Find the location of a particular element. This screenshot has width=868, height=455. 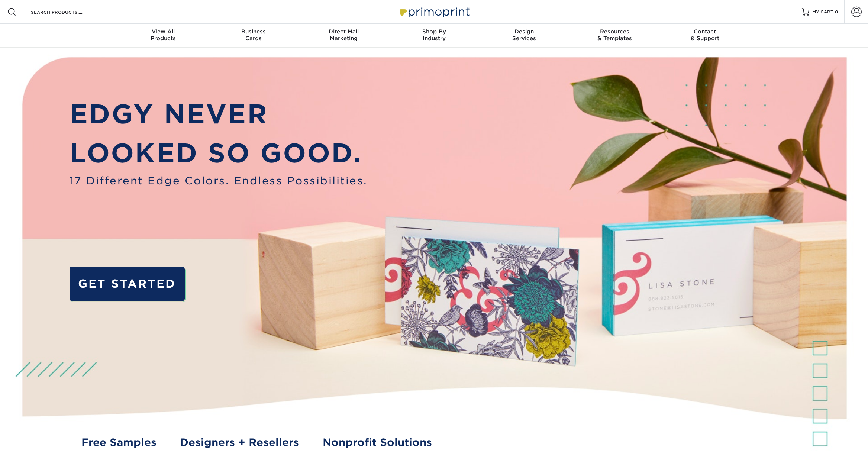

span: View All is located at coordinates (163, 32).